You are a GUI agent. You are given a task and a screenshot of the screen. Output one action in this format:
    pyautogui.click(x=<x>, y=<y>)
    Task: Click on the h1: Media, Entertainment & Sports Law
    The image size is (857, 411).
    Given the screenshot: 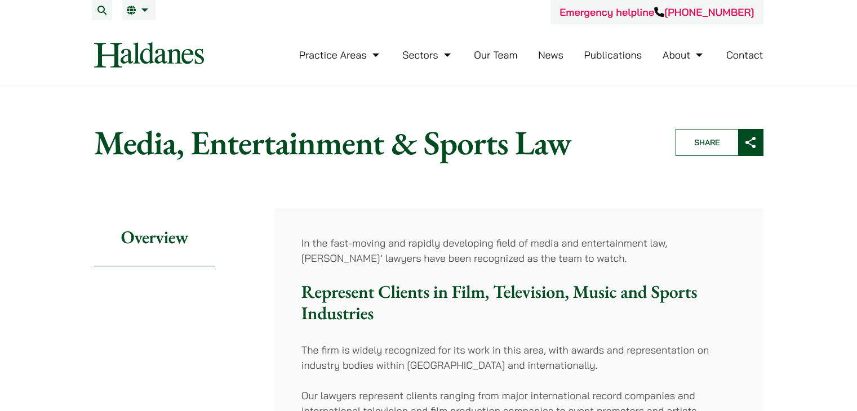 What is the action you would take?
    pyautogui.click(x=375, y=142)
    